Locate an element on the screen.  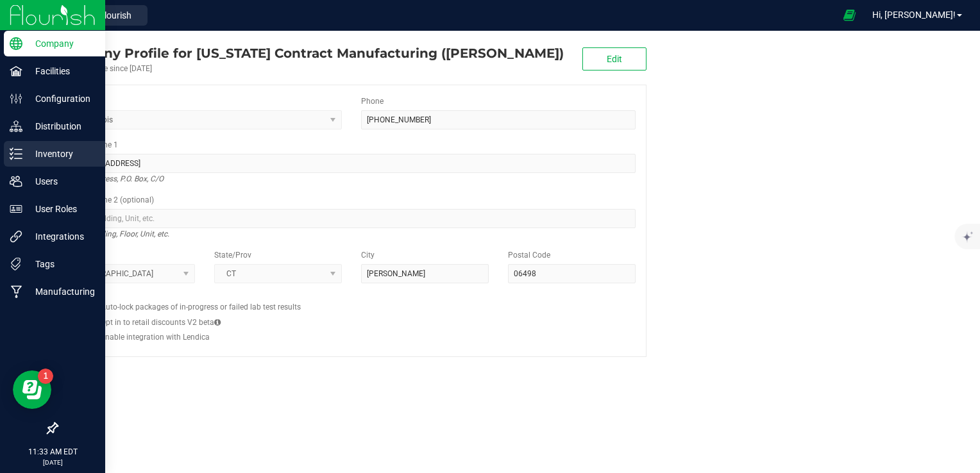
span: Edit is located at coordinates (614, 59).